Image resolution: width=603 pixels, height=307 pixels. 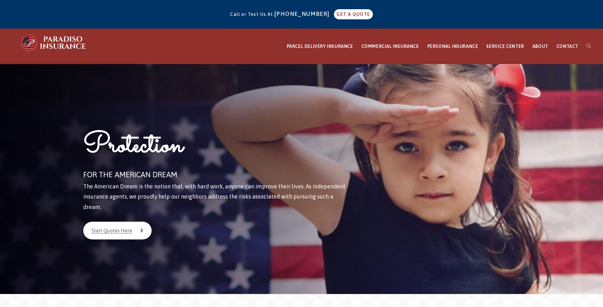 What do you see at coordinates (541, 46) in the screenshot?
I see `span: ABOUT` at bounding box center [541, 46].